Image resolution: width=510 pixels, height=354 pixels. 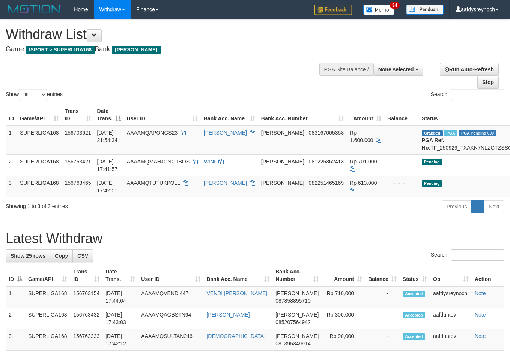 I want to click on h1: Withdraw List, so click(x=169, y=35).